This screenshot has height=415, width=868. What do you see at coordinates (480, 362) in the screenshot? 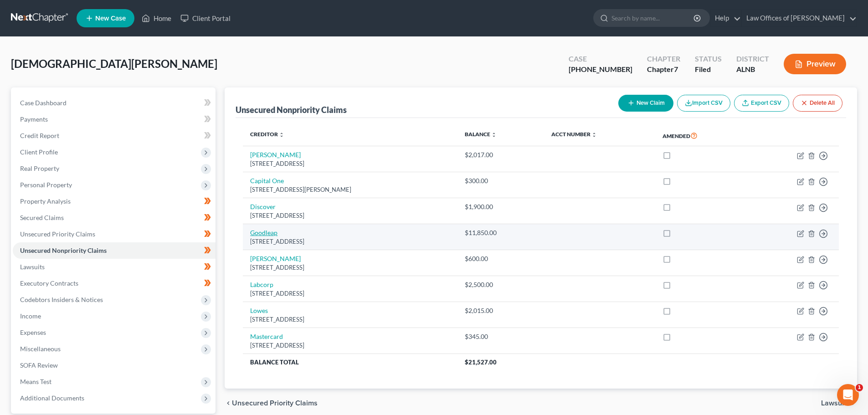
I see `span: $21,527.00` at bounding box center [480, 362].